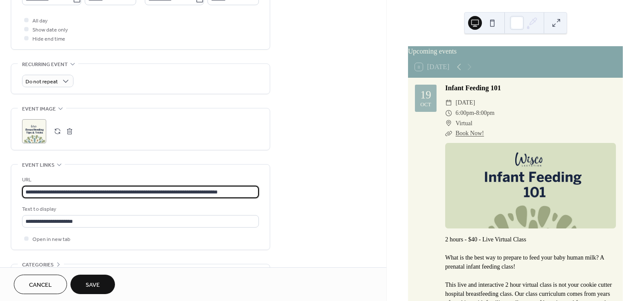  Describe the element at coordinates (51, 240) in the screenshot. I see `span: Open in new tab` at that location.